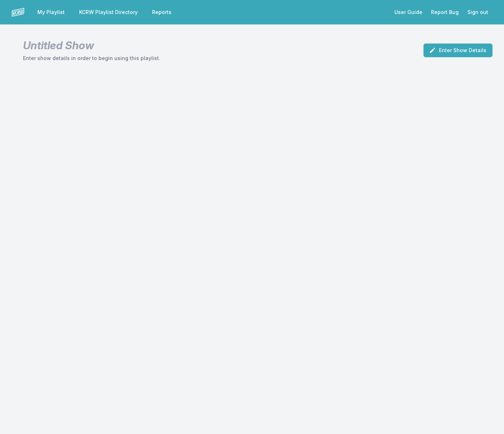  What do you see at coordinates (108, 12) in the screenshot?
I see `a: KCRW Playlist Directory` at bounding box center [108, 12].